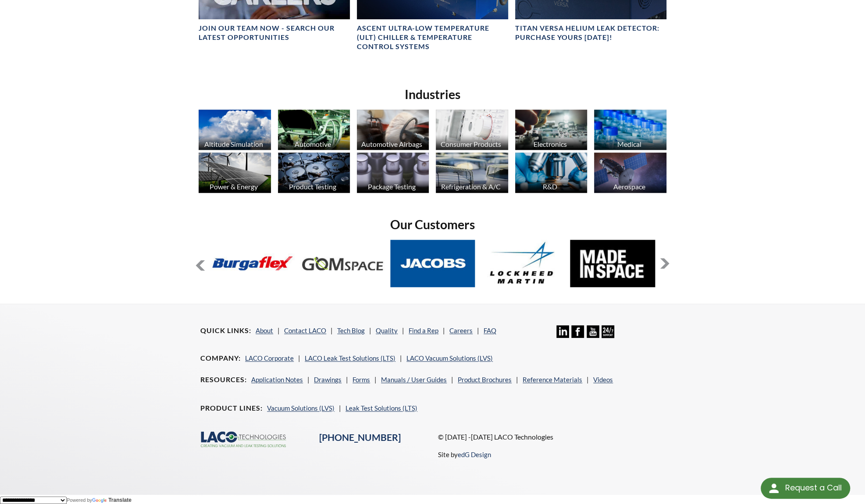 Image resolution: width=865 pixels, height=504 pixels. What do you see at coordinates (414, 380) in the screenshot?
I see `a: Manuals / User Guides` at bounding box center [414, 380].